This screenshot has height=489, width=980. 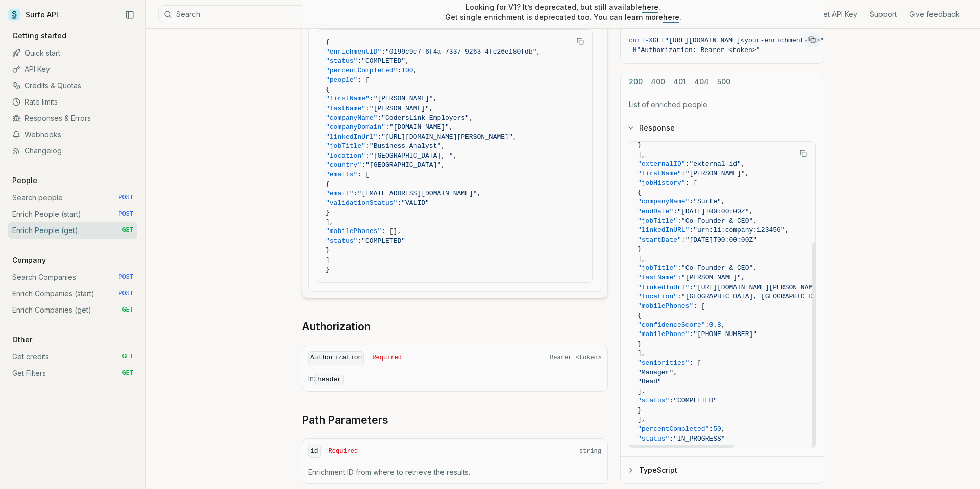 I want to click on span: "mobilePhones", so click(x=353, y=231).